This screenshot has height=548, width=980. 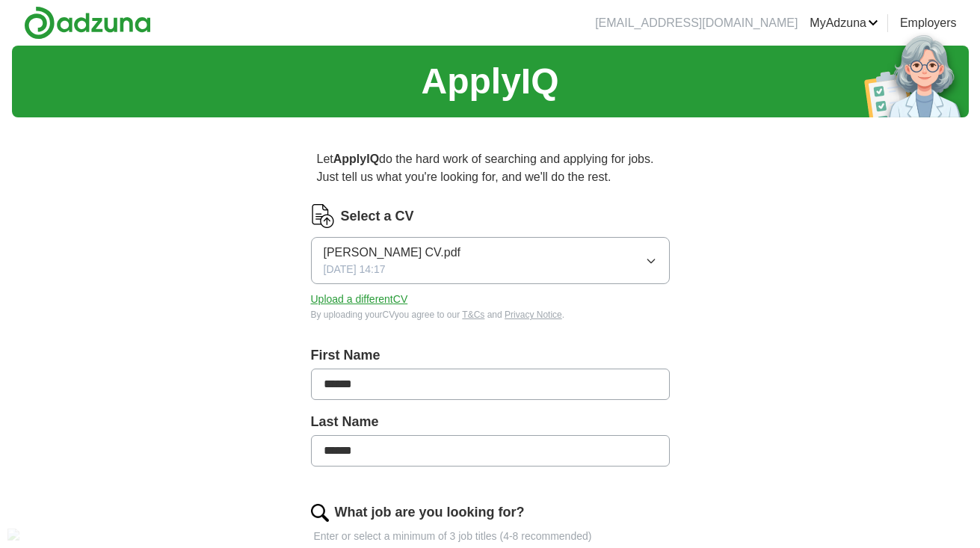 What do you see at coordinates (14, 535) in the screenshot?
I see `img: Cookie%20settings` at bounding box center [14, 535].